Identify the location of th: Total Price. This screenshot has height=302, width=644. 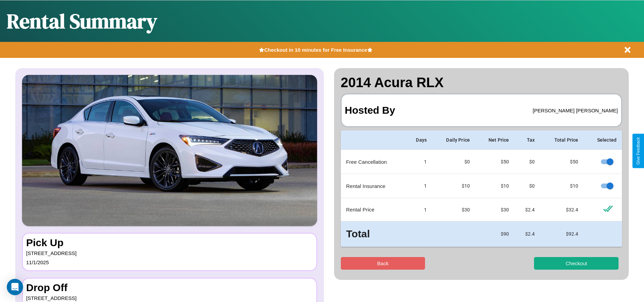
(562, 140).